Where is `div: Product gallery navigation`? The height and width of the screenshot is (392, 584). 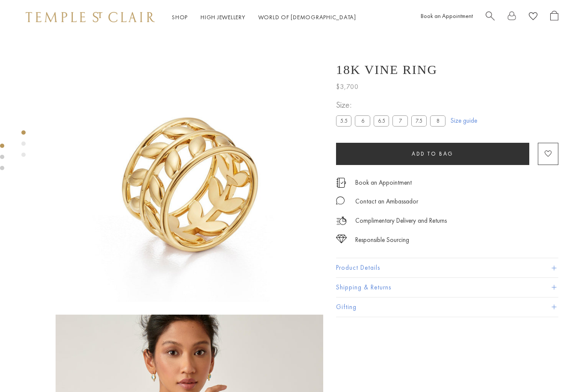
div: Product gallery navigation is located at coordinates (23, 146).